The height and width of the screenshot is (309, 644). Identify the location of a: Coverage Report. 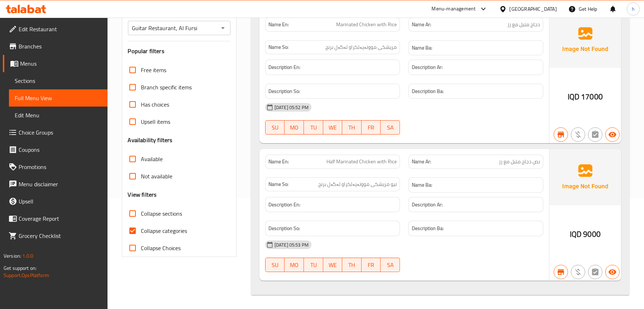
(56, 219).